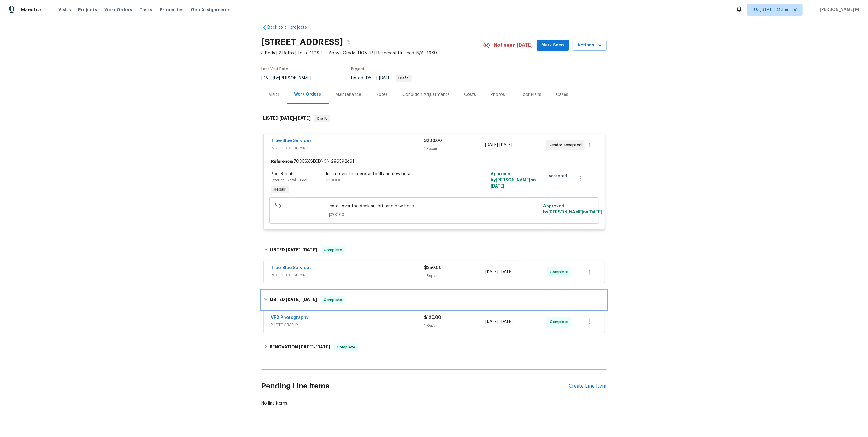  What do you see at coordinates (308, 94) in the screenshot?
I see `div: Work Orders` at bounding box center [308, 94].